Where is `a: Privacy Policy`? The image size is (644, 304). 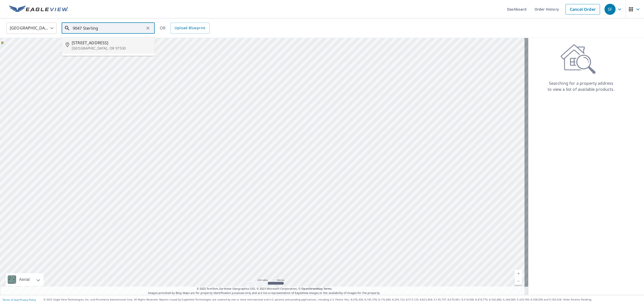 a: Privacy Policy is located at coordinates (28, 299).